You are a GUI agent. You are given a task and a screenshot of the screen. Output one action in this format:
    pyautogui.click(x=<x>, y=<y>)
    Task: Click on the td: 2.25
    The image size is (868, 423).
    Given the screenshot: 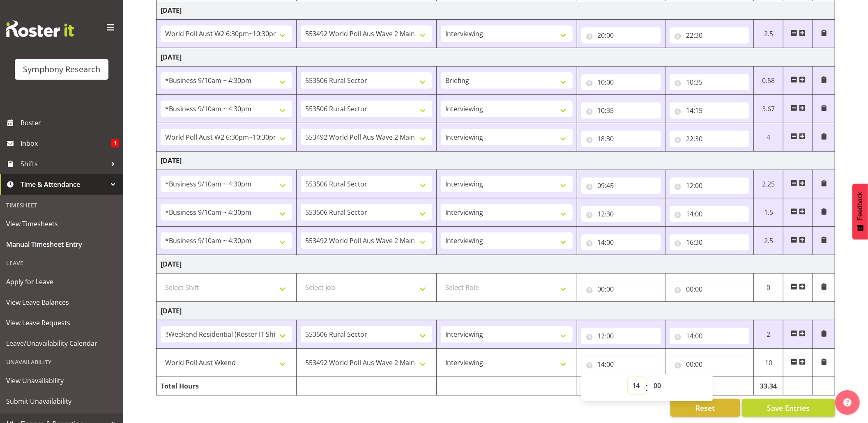 What is the action you would take?
    pyautogui.click(x=769, y=184)
    